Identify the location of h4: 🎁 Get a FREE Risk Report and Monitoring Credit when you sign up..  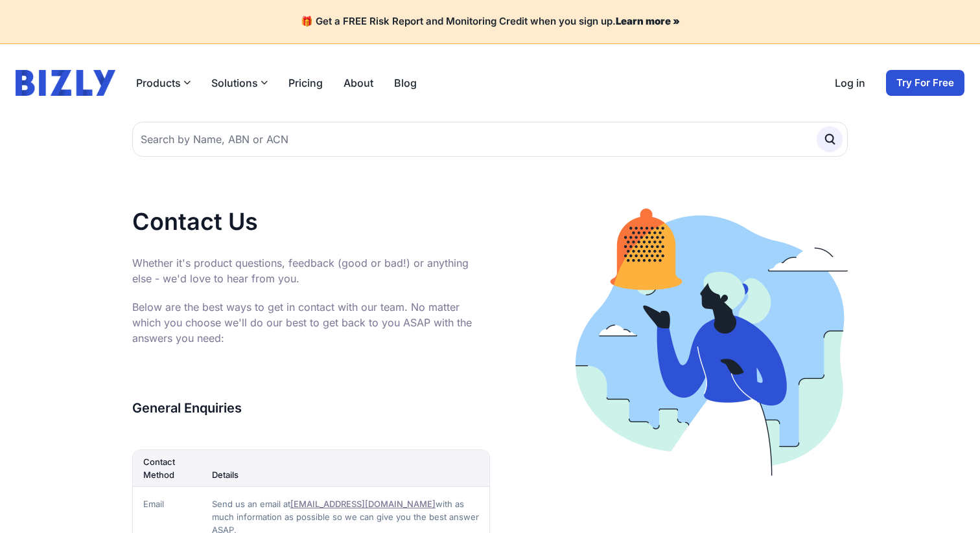
(490, 21).